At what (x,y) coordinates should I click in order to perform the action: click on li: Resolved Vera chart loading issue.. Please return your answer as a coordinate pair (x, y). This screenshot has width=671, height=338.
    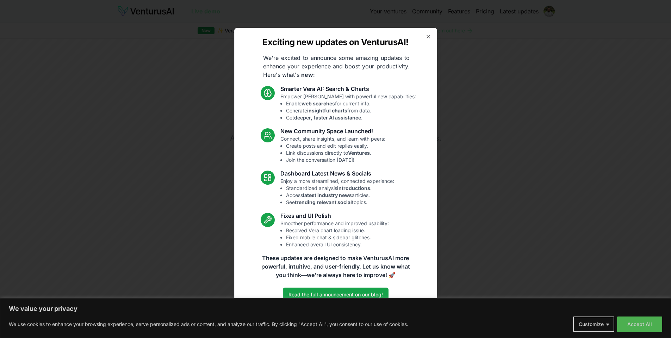
    Looking at the image, I should click on (338, 230).